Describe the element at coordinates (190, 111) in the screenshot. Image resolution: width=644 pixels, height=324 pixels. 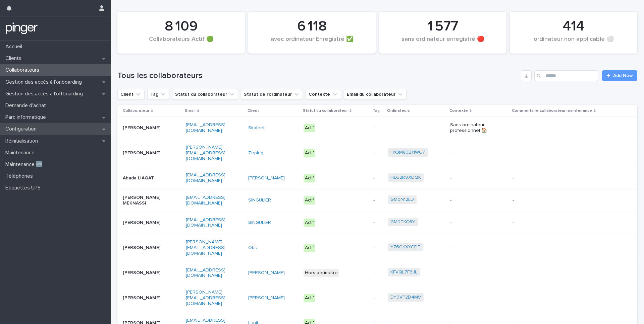
I see `p: Email` at that location.